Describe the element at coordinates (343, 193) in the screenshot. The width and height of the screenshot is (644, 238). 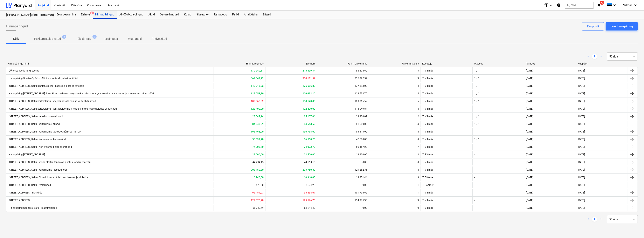
I see `div: 101 706,62` at that location.